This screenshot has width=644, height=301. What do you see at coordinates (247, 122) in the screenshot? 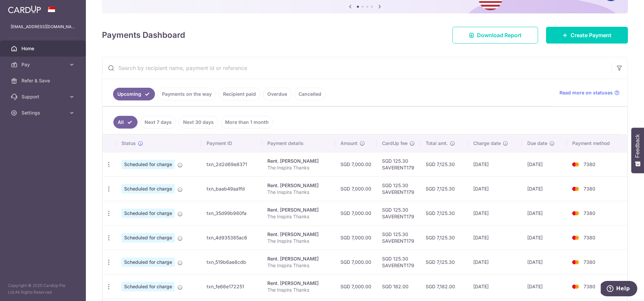
I see `a: More than 1 month` at bounding box center [247, 122].